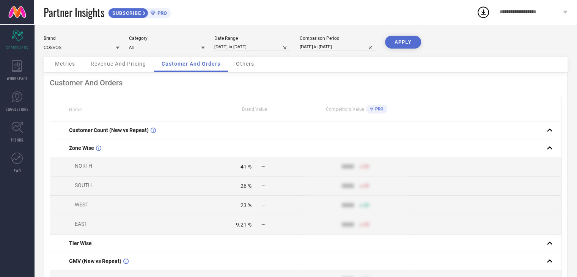 Image resolution: width=577 pixels, height=277 pixels. What do you see at coordinates (17, 47) in the screenshot?
I see `span: SCORECARDS` at bounding box center [17, 47].